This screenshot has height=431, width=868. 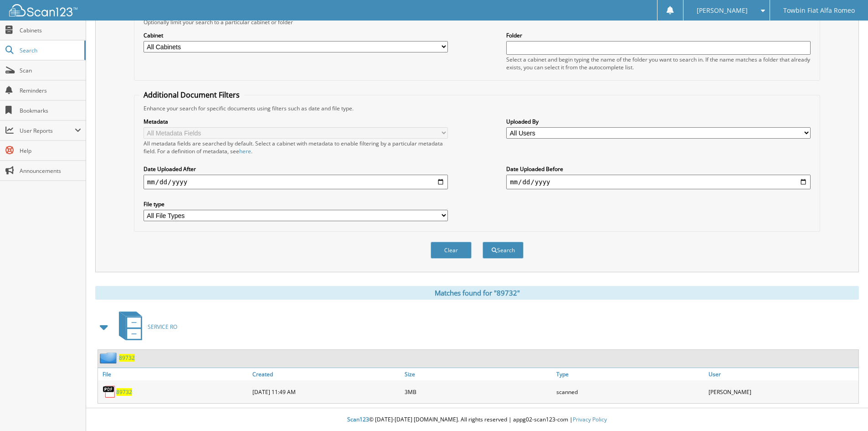 I want to click on div: All metadata fields are searched by default. Select a cabinet with metadata to enable filtering b..., so click(x=295, y=147).